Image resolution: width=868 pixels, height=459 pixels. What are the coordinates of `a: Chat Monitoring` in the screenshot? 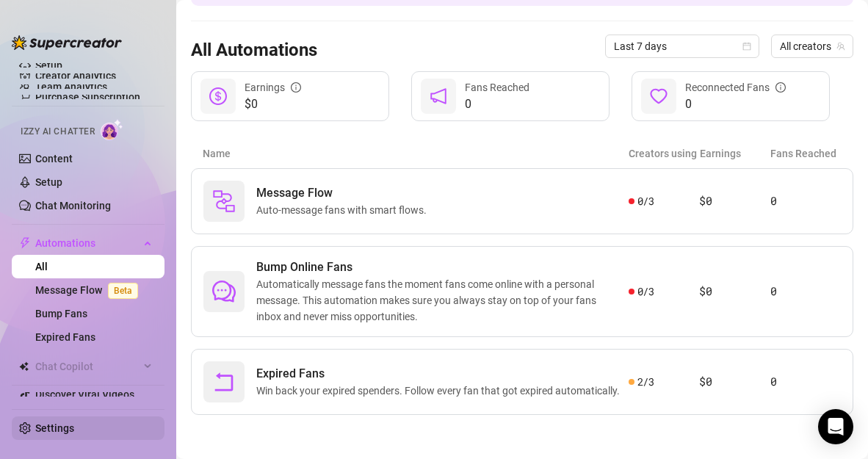 It's located at (73, 206).